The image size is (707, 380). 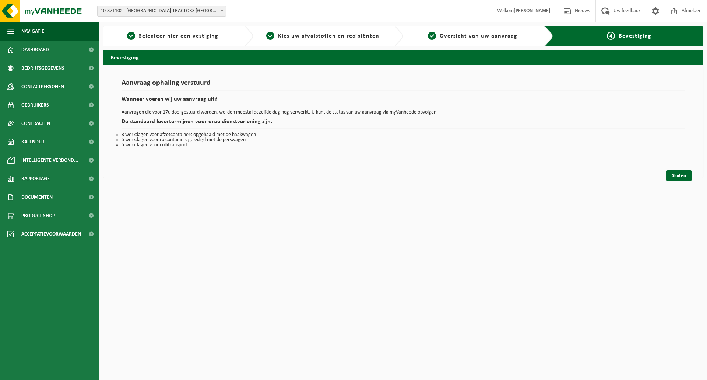 What do you see at coordinates (36, 123) in the screenshot?
I see `span: Contracten` at bounding box center [36, 123].